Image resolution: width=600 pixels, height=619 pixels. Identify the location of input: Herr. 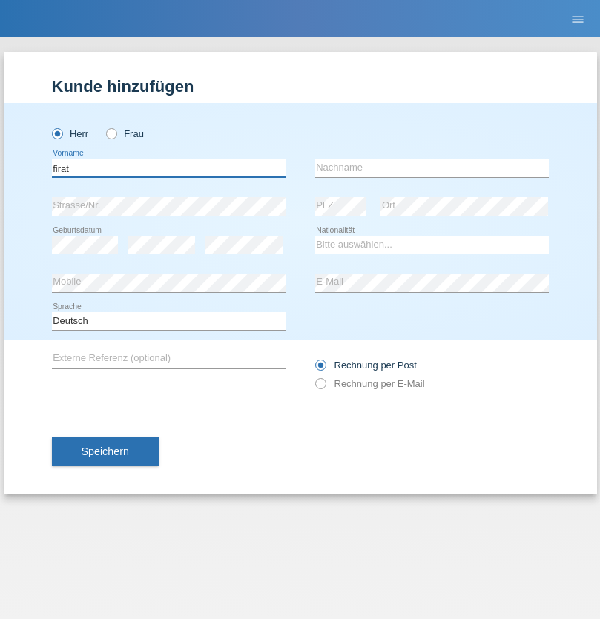
(56, 133).